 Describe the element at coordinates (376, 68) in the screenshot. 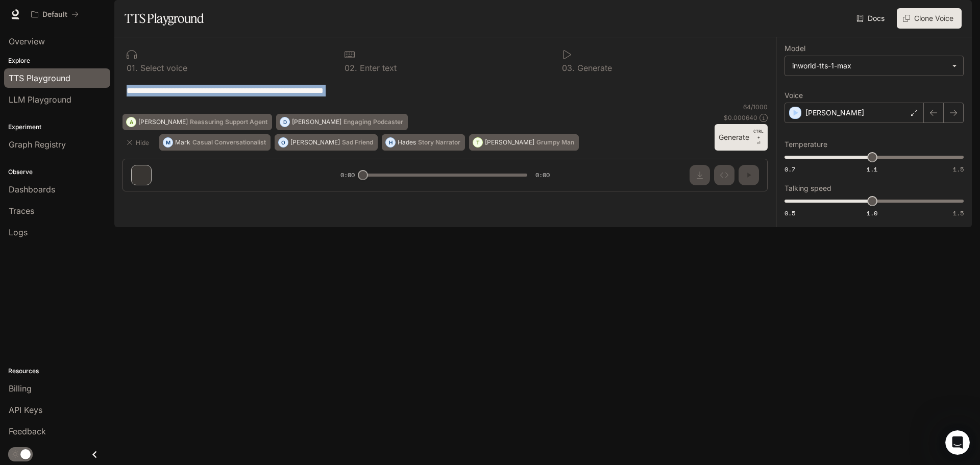

I see `p: Enter text` at that location.